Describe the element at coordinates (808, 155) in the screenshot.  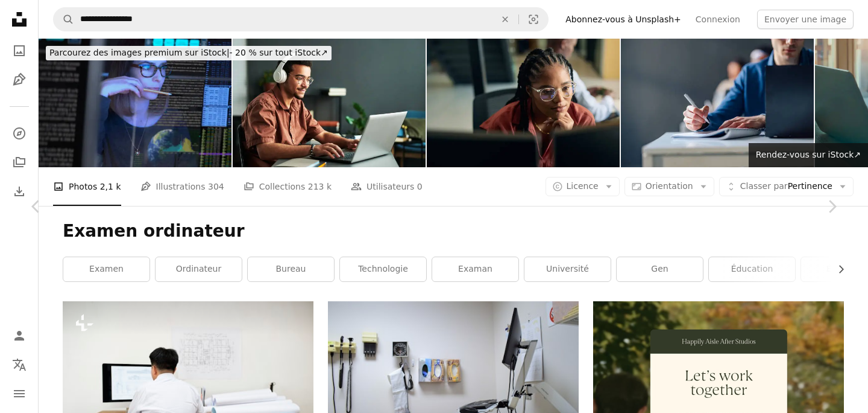
I see `a: Rendez-vous sur iStock↗` at that location.